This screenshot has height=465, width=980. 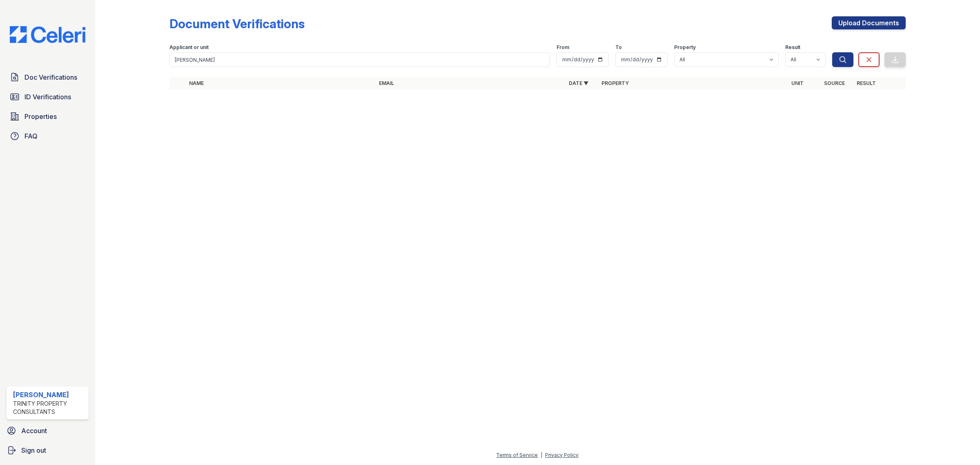 What do you see at coordinates (834, 83) in the screenshot?
I see `a: Source` at bounding box center [834, 83].